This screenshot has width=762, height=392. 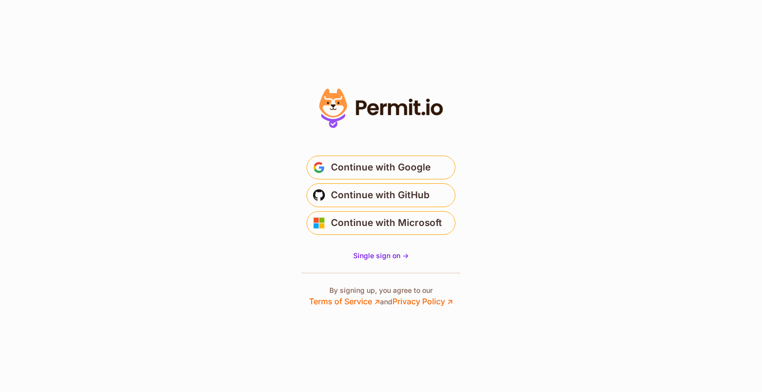 What do you see at coordinates (381, 297) in the screenshot?
I see `p: By signing up, you agree to our and` at bounding box center [381, 297].